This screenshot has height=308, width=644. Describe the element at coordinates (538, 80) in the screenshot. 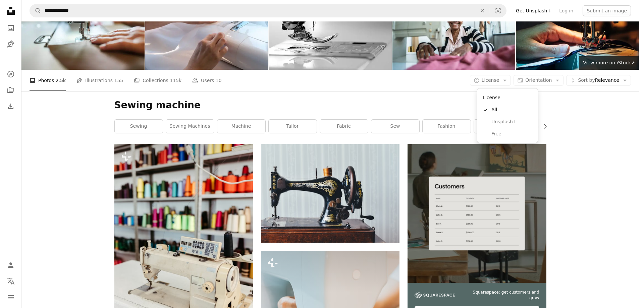

I see `button: Orientation` at that location.